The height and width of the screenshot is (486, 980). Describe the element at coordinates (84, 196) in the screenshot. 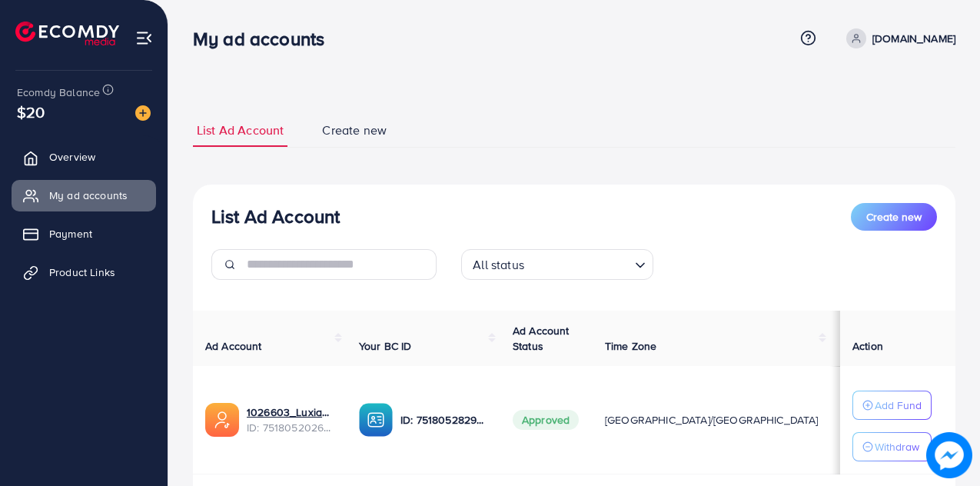

I see `a: My ad accounts` at that location.